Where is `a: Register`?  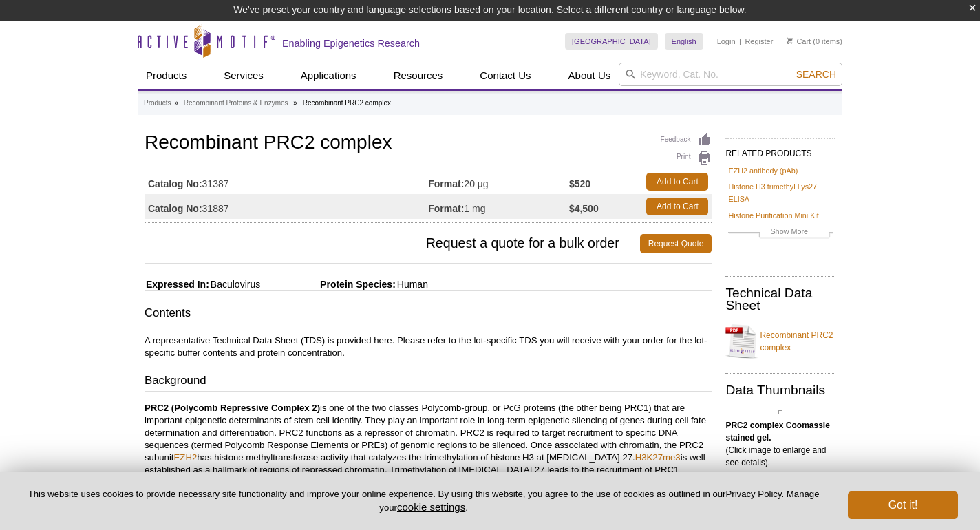 a: Register is located at coordinates (758, 42).